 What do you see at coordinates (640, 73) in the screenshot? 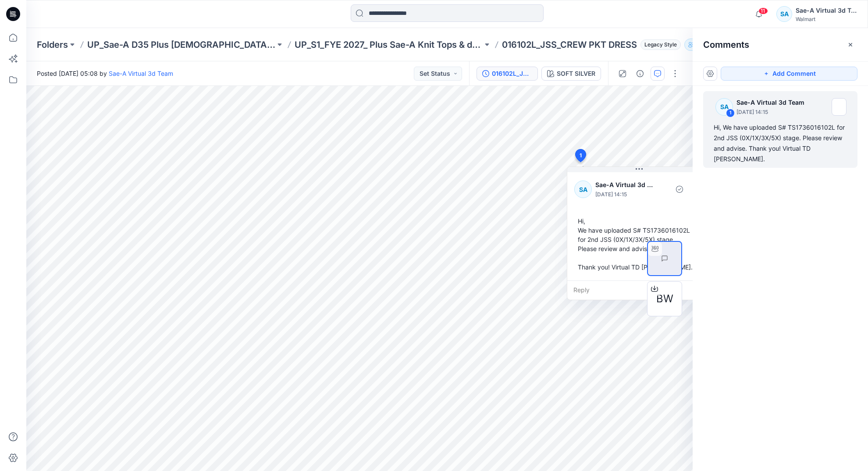
I see `button: Details` at bounding box center [640, 73].